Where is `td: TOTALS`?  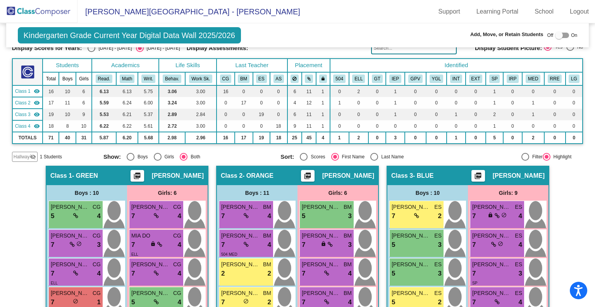
td: TOTALS is located at coordinates (28, 138).